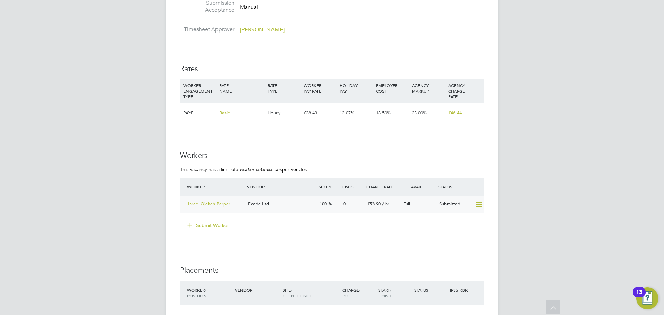  What do you see at coordinates (428, 88) in the screenshot?
I see `div: AGENCY MARKUP` at bounding box center [428, 88].